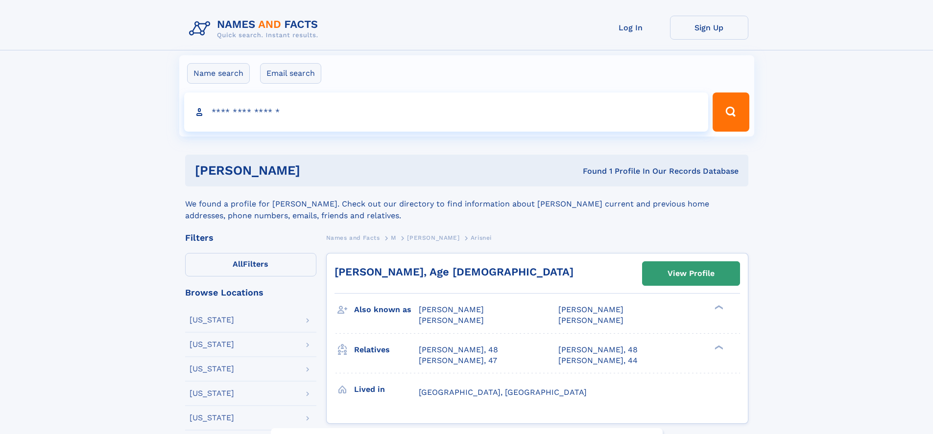 Image resolution: width=933 pixels, height=434 pixels. What do you see at coordinates (238, 264) in the screenshot?
I see `span: All` at bounding box center [238, 264].